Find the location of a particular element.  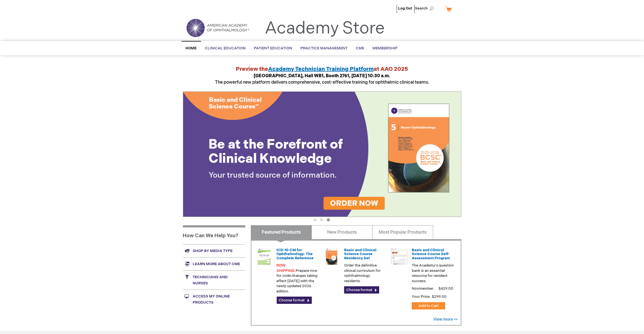

img: 0120008u_42.png is located at coordinates (264, 257).